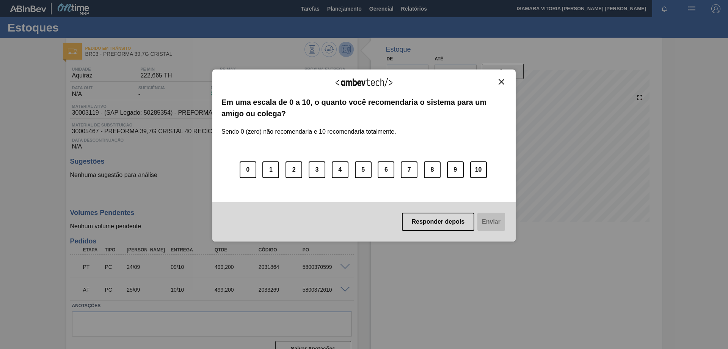 This screenshot has height=349, width=728. What do you see at coordinates (317, 170) in the screenshot?
I see `button: 3` at bounding box center [317, 170].